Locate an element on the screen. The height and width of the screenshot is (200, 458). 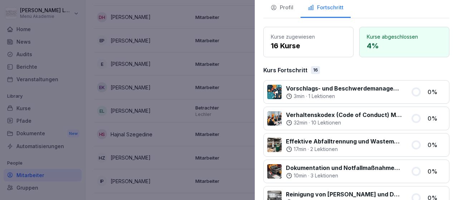
div: Profil is located at coordinates (282, 8).